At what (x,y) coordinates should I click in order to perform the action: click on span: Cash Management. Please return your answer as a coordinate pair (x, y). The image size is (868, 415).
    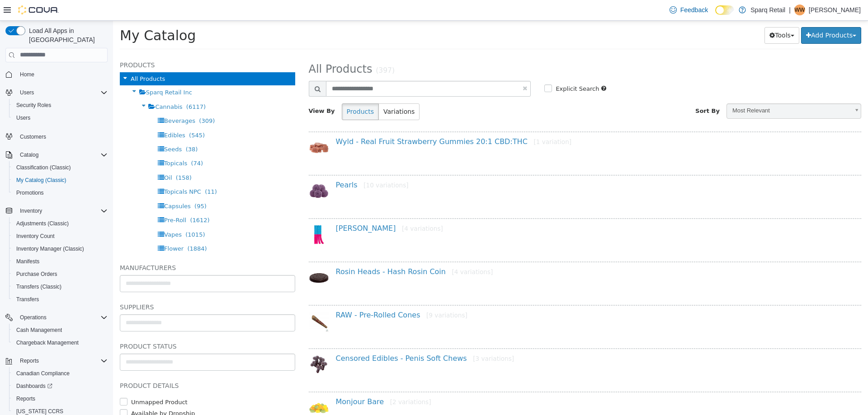
    Looking at the image, I should click on (60, 330).